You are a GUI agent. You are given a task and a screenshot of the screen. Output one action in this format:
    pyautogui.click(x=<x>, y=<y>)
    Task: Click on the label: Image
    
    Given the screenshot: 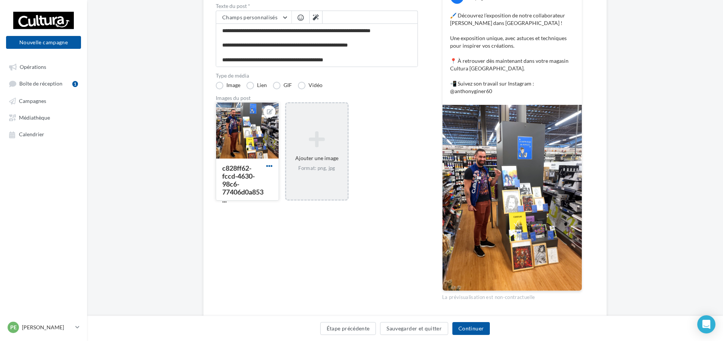 What is the action you would take?
    pyautogui.click(x=228, y=86)
    